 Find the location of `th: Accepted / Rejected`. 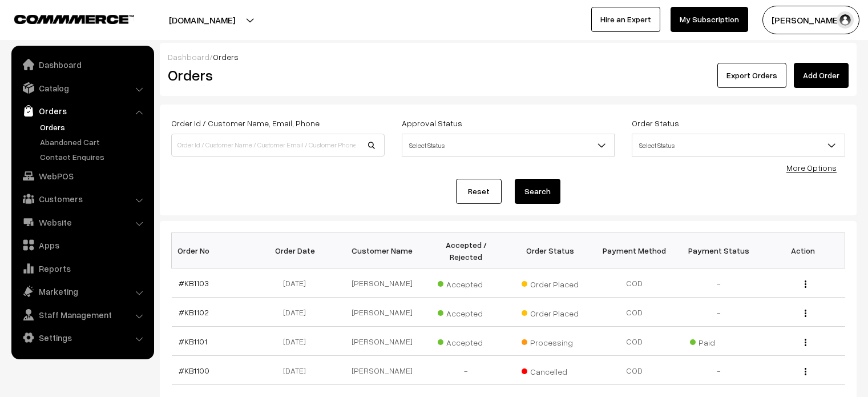

th: Accepted / Rejected is located at coordinates (466, 251).